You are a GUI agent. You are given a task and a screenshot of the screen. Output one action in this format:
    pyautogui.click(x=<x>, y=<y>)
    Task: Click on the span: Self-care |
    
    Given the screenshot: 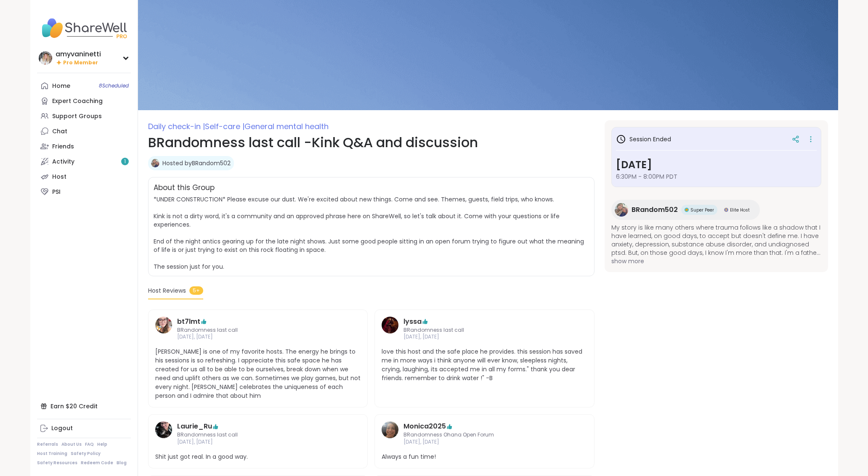 What is the action you would take?
    pyautogui.click(x=225, y=126)
    